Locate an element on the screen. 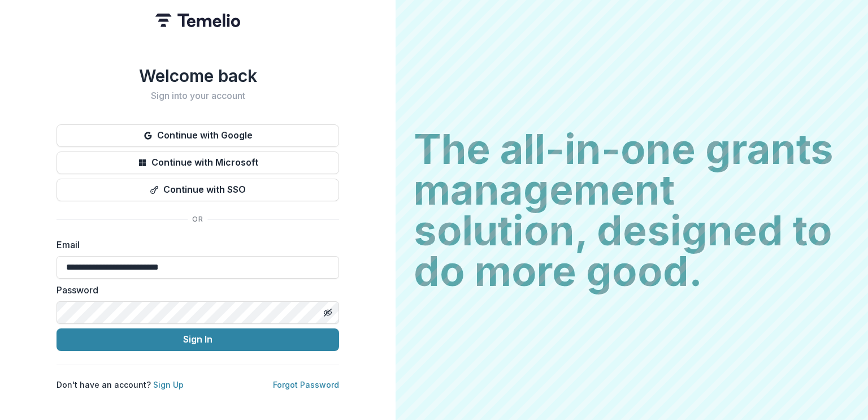 This screenshot has height=420, width=868. button: Continue with Microsoft is located at coordinates (198, 163).